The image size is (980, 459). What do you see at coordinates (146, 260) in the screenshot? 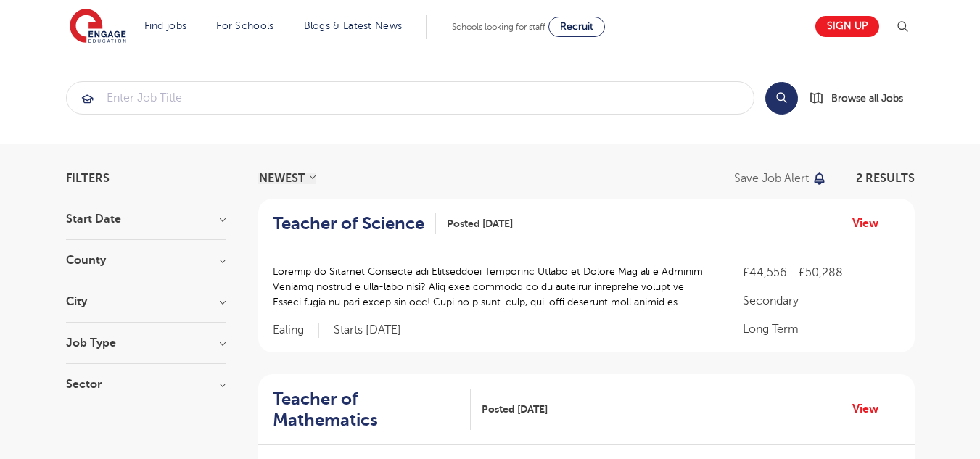
I see `h3: County` at bounding box center [146, 260].